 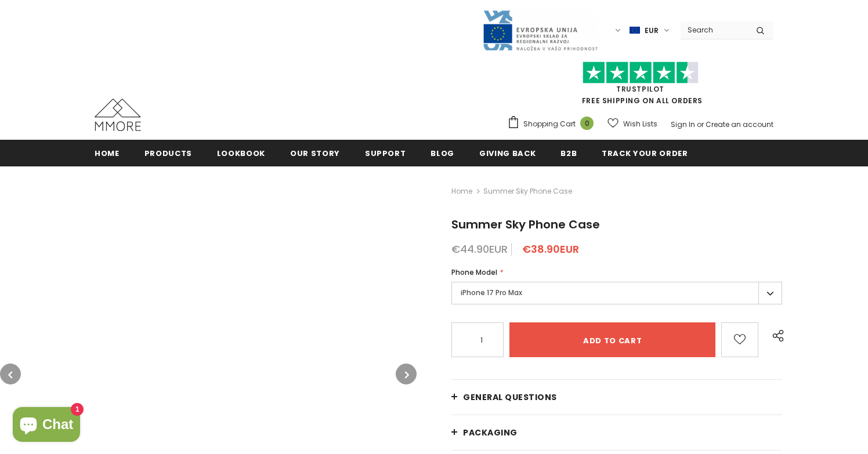 I want to click on input: Add to cart, so click(x=612, y=340).